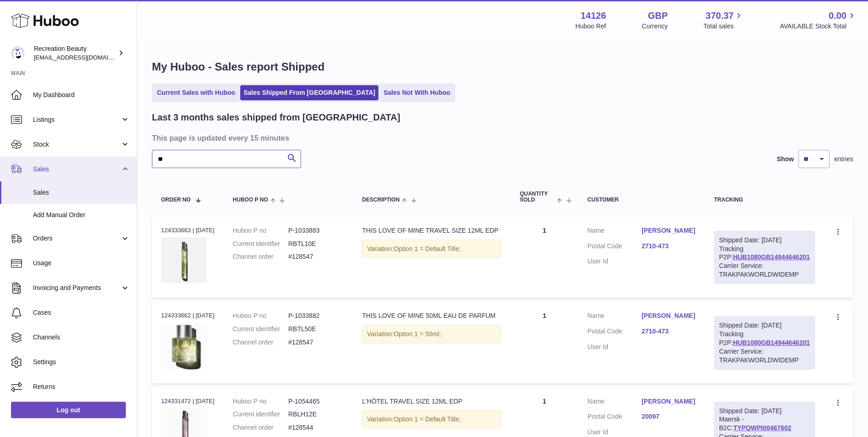 The width and height of the screenshot is (868, 437). What do you see at coordinates (381, 200) in the screenshot?
I see `span: Description` at bounding box center [381, 200].